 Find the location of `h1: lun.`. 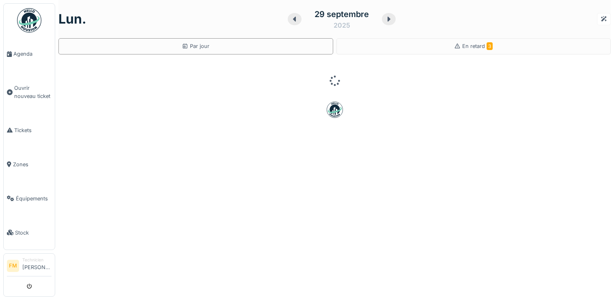

h1: lun. is located at coordinates (72, 19).